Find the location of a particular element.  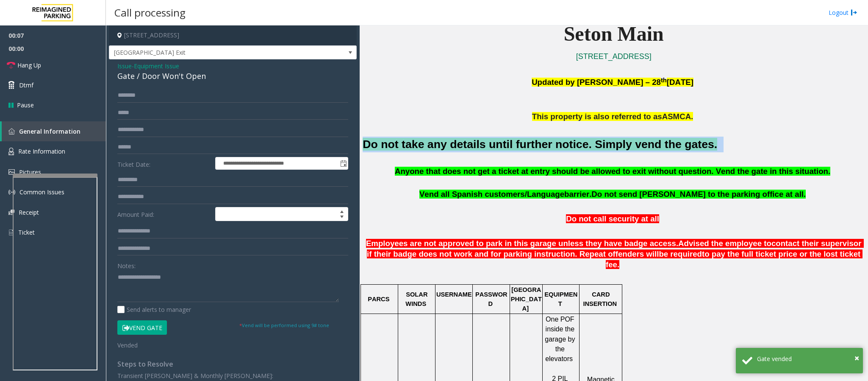

h4: Steps to Resolve is located at coordinates (233, 364).